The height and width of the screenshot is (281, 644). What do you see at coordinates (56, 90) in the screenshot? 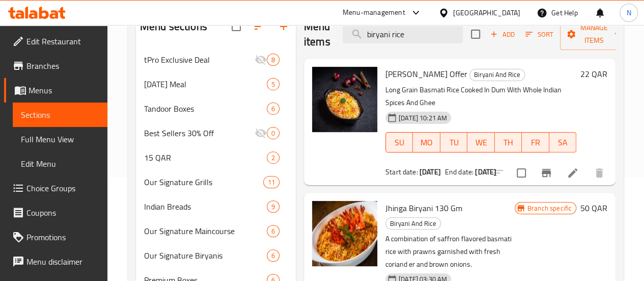
I see `a: Menus` at bounding box center [56, 90].